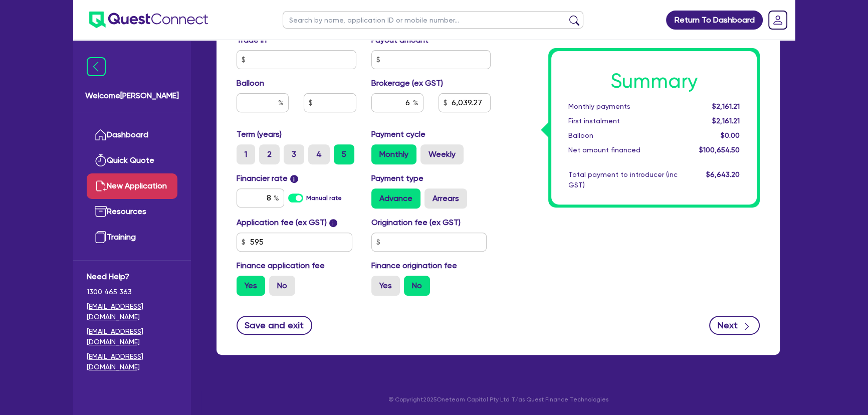 This screenshot has width=868, height=415. I want to click on label: Payment type, so click(397, 178).